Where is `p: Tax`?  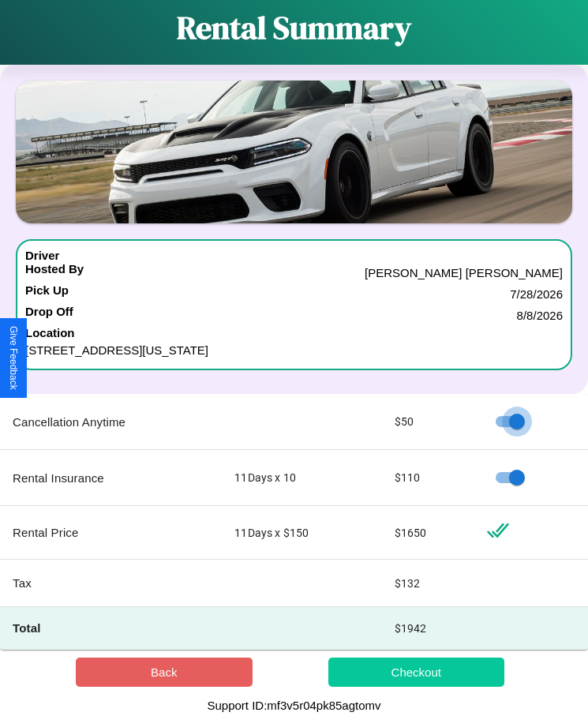 p: Tax is located at coordinates (111, 583).